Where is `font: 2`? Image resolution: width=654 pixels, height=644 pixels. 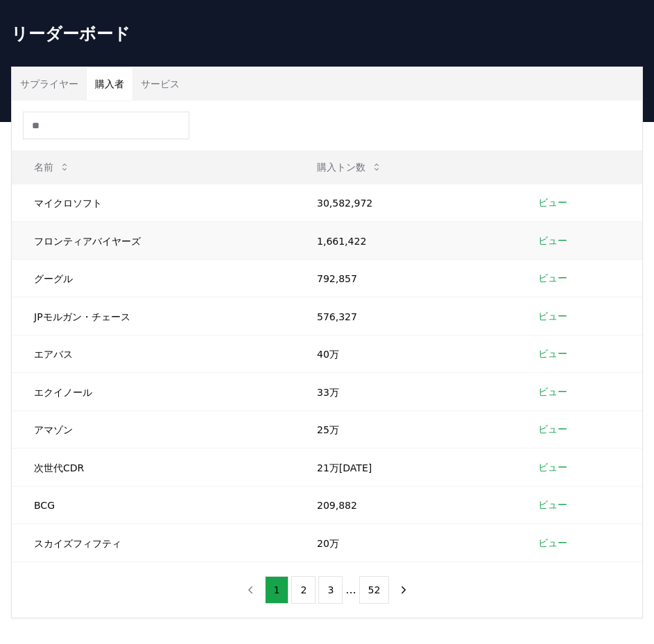 font: 2 is located at coordinates (303, 590).